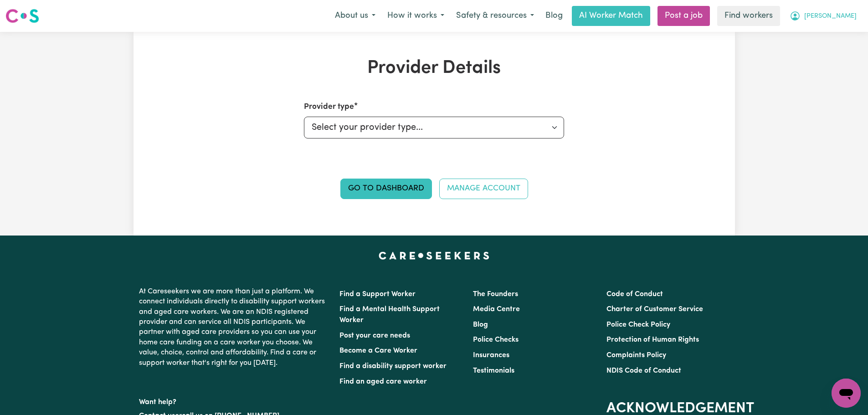 The image size is (868, 415). What do you see at coordinates (378, 295) in the screenshot?
I see `a: Find a Support Worker` at bounding box center [378, 295].